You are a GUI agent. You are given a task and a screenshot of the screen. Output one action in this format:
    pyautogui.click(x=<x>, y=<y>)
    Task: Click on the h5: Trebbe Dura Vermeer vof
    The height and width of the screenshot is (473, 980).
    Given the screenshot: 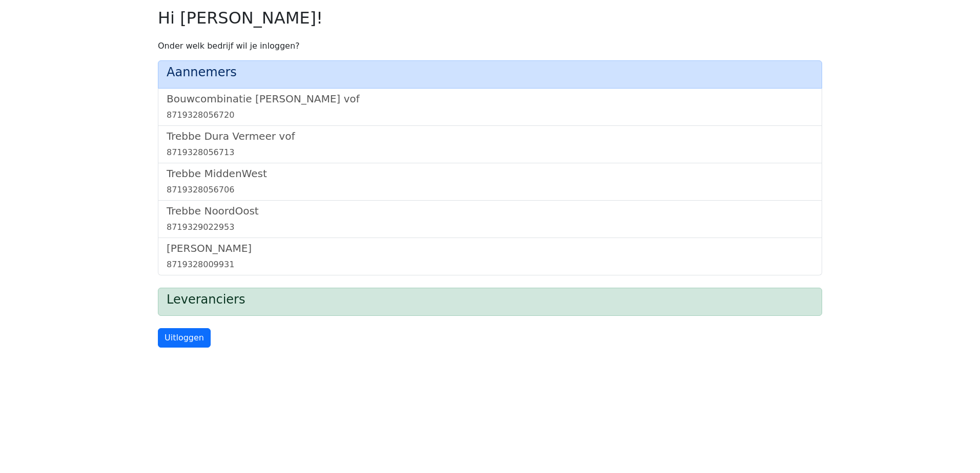 What is the action you would take?
    pyautogui.click(x=490, y=136)
    